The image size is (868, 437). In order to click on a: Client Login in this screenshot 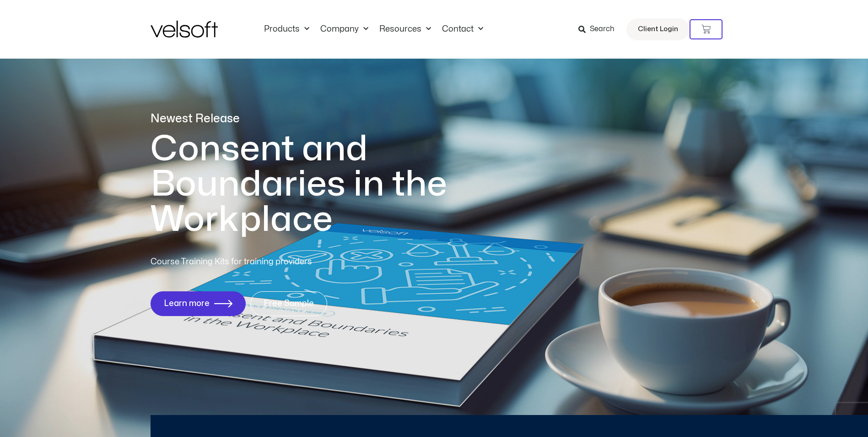, I will do `click(658, 29)`.